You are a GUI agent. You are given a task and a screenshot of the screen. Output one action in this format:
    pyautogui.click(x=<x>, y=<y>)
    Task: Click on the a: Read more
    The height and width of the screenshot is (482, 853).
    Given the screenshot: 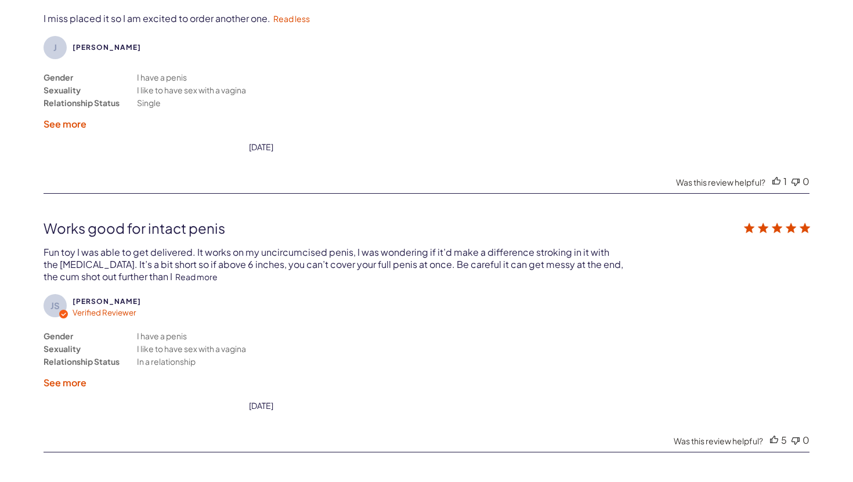 What is the action you would take?
    pyautogui.click(x=196, y=277)
    